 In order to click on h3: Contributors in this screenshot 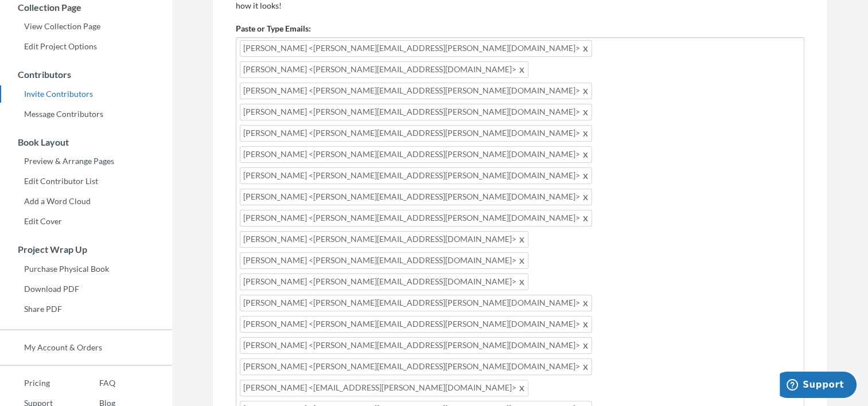, I will do `click(86, 75)`.